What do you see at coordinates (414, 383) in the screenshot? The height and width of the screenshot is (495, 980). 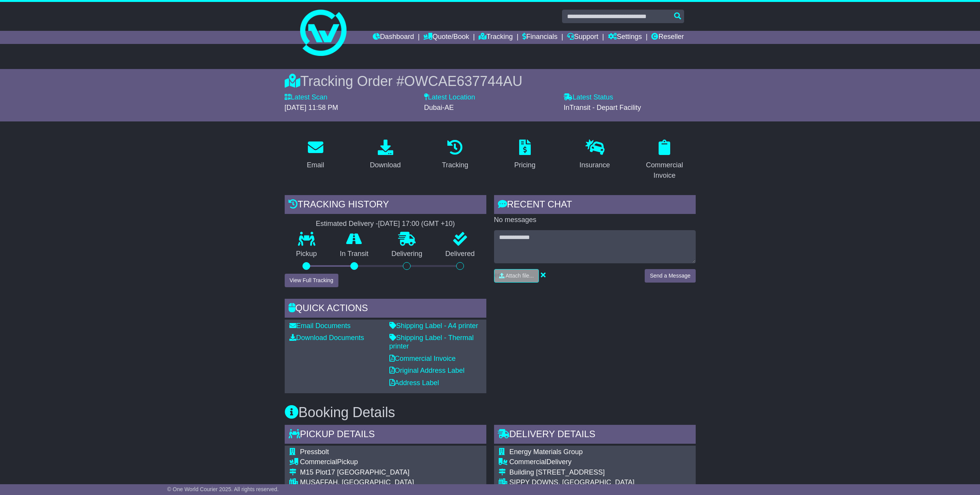 I see `a: Address Label` at bounding box center [414, 383].